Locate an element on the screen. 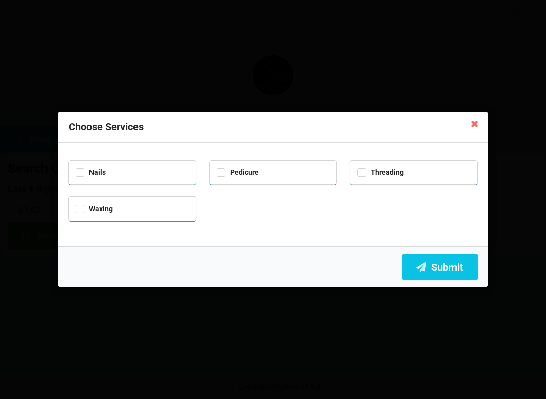 The width and height of the screenshot is (546, 399). label: Threading is located at coordinates (380, 172).